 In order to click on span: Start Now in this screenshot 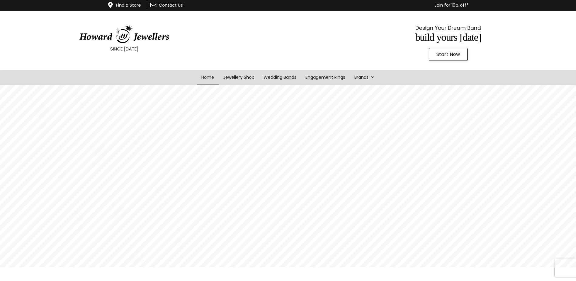, I will do `click(448, 54)`.